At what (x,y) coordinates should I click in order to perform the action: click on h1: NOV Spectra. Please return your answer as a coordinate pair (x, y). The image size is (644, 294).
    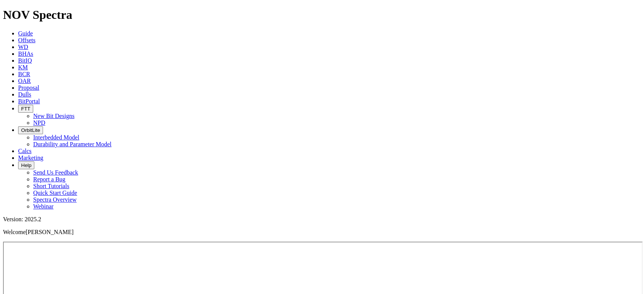
    Looking at the image, I should click on (322, 15).